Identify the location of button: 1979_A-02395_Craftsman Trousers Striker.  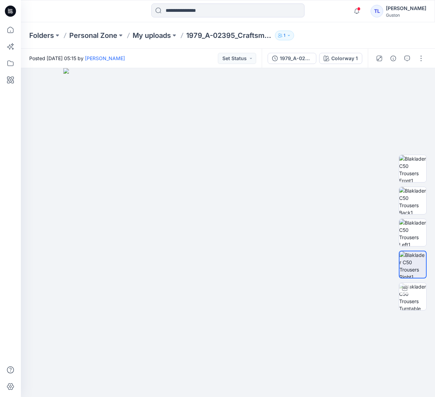
(292, 58).